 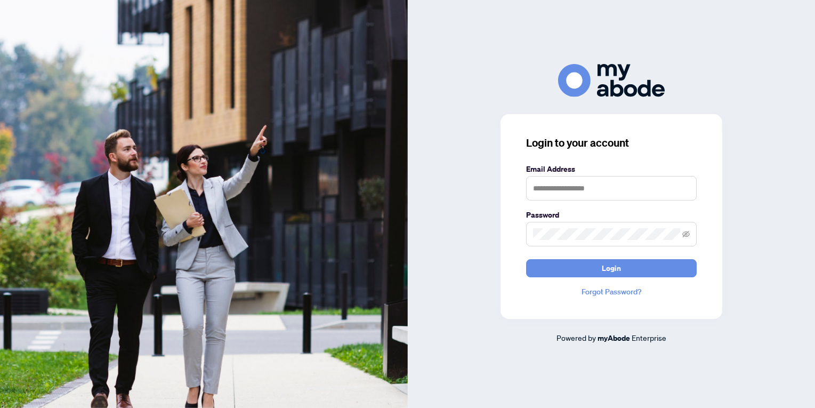 What do you see at coordinates (611, 80) in the screenshot?
I see `img: ma-logo` at bounding box center [611, 80].